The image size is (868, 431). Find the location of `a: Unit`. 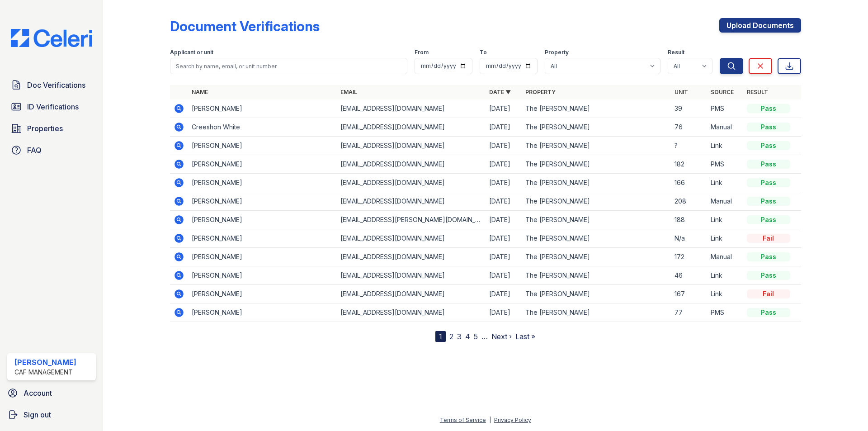

a: Unit is located at coordinates (681, 92).